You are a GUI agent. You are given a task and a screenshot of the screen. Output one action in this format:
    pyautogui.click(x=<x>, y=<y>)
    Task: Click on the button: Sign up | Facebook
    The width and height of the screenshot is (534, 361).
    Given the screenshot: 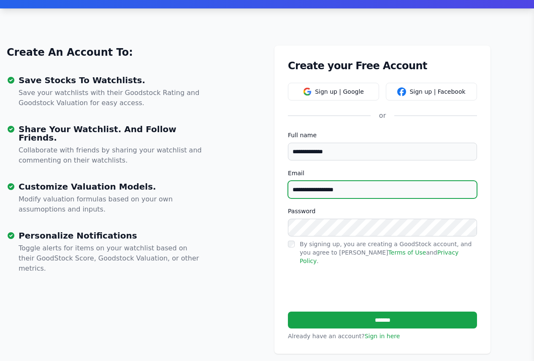 What is the action you would take?
    pyautogui.click(x=431, y=92)
    